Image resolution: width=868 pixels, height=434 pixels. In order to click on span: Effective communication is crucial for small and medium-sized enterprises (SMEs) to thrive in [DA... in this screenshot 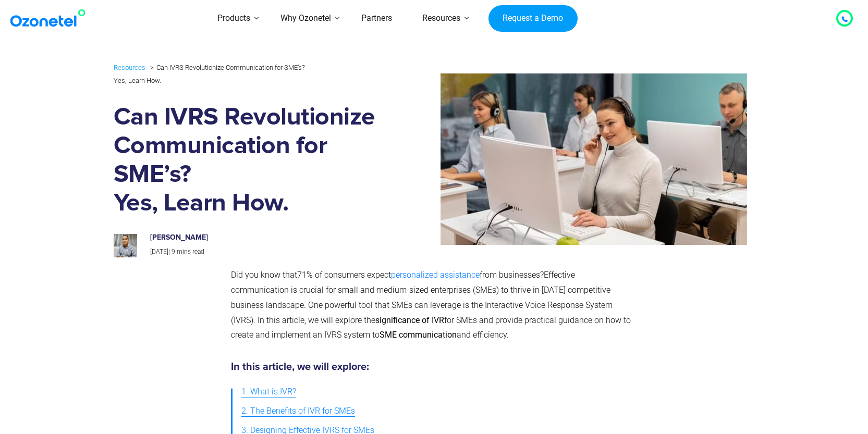, I will do `click(422, 297)`.